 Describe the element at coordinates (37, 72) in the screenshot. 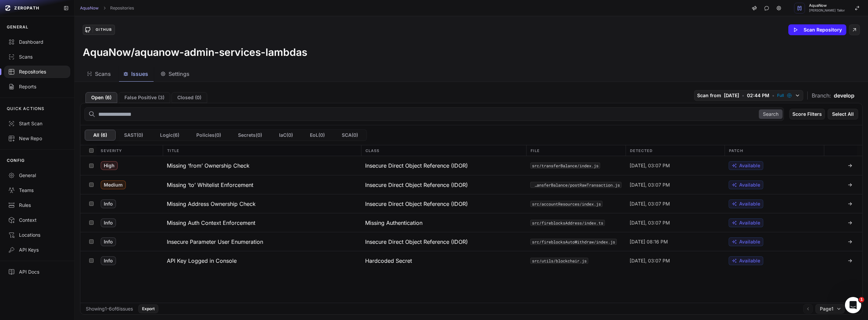

I see `div: Repositories` at that location.